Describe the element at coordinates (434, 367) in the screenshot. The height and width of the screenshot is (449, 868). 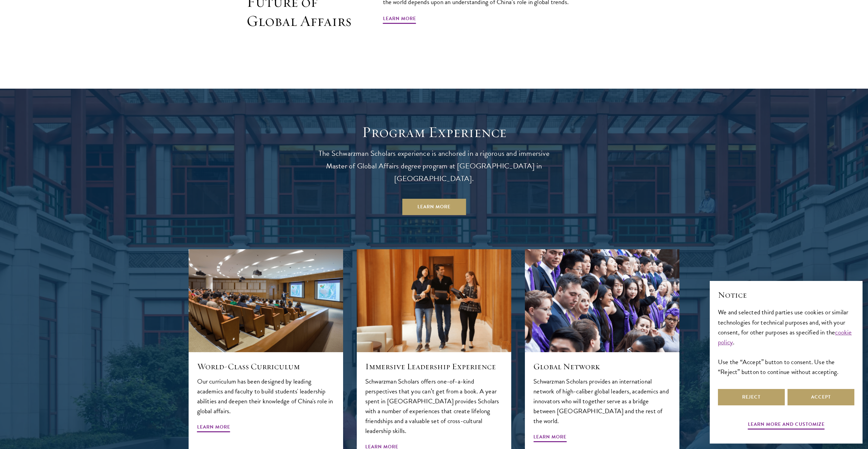
I see `h5: Immersive Leadership Experience` at that location.